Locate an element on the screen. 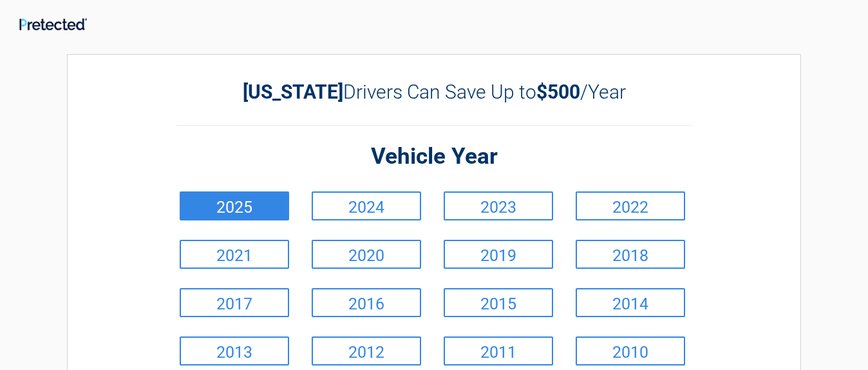  img: Main Logo is located at coordinates (53, 24).